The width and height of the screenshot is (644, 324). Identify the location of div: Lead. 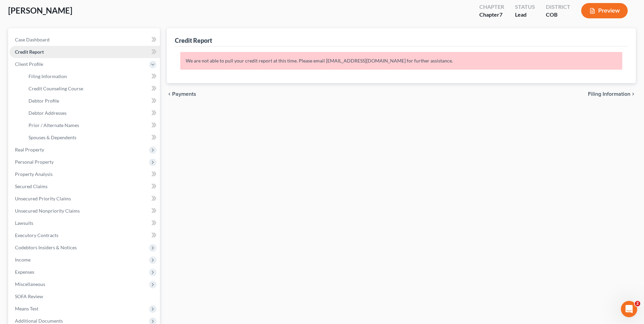
(525, 14).